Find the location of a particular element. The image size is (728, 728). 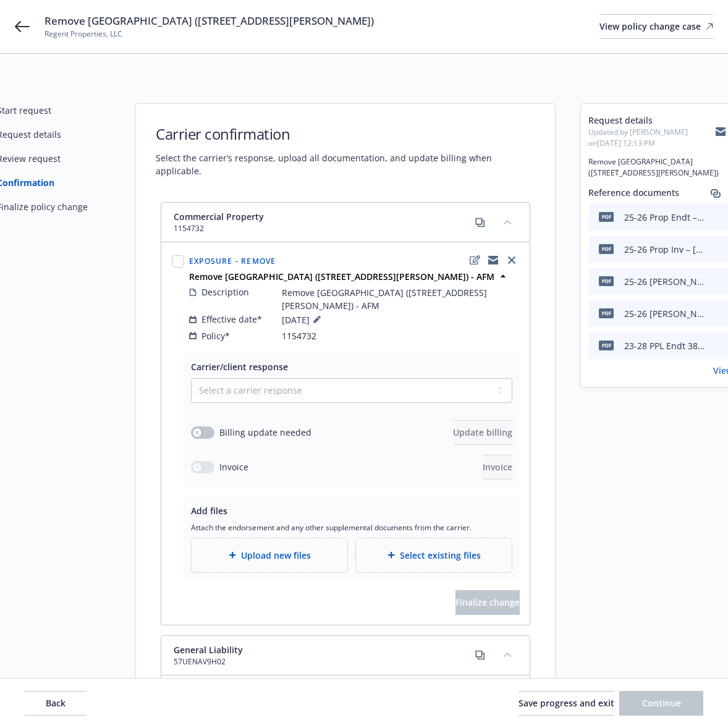

button: Update billing is located at coordinates (483, 433).